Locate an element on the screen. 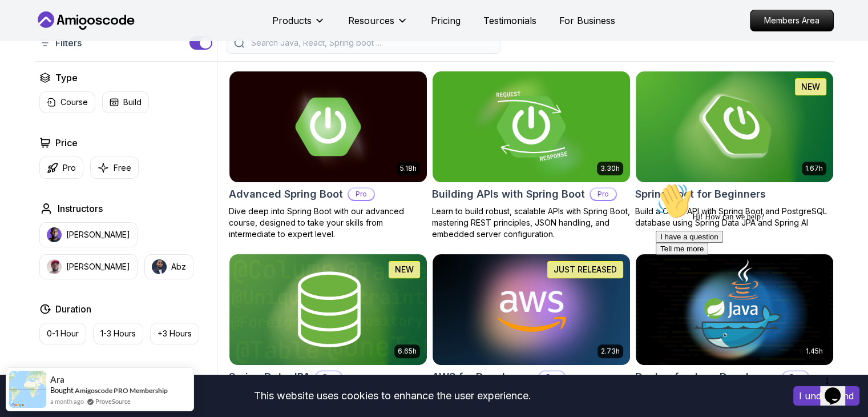  p: Course is located at coordinates (74, 102).